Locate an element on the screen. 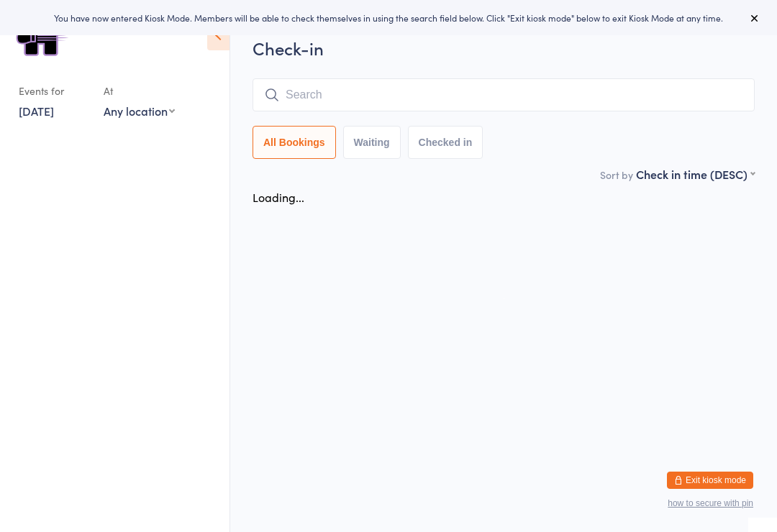  h2: Check-in is located at coordinates (503, 48).